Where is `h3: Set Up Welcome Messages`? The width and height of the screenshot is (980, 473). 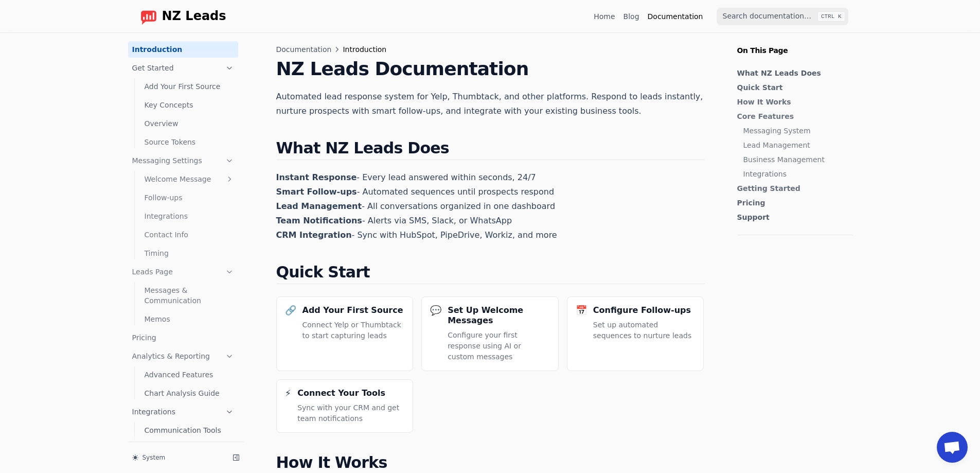 h3: Set Up Welcome Messages is located at coordinates (498, 316).